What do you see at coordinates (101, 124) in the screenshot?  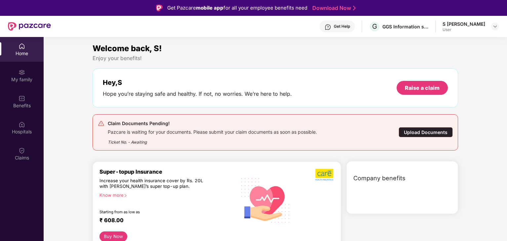 I see `img: svg+xml;base64,PHN2ZyB4bWxucz0iaHR0cDovL3d3dy53My5vcmcvMjAwMC9zdmciIHdpZHRoPSIyNCIgaGVpZ2h0PSIyNC...` at bounding box center [101, 124].